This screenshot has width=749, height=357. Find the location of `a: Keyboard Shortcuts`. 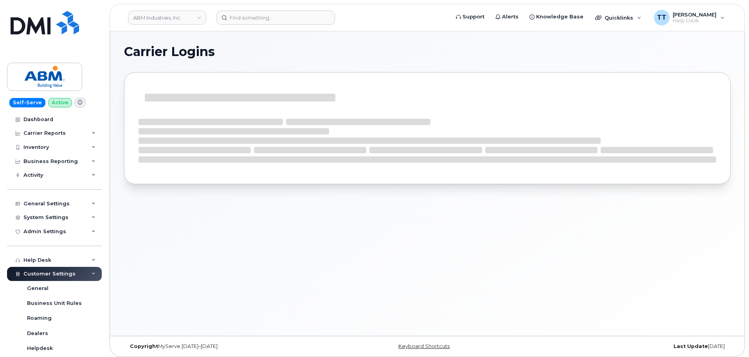

a: Keyboard Shortcuts is located at coordinates (424, 346).